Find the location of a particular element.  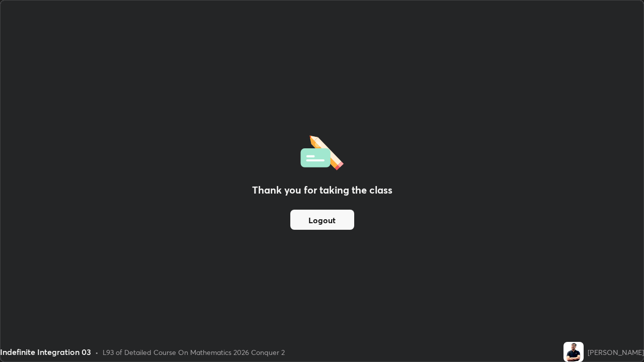

div: L93 of Detailed Course On Mathematics 2026 Conquer 2 is located at coordinates (194, 352).